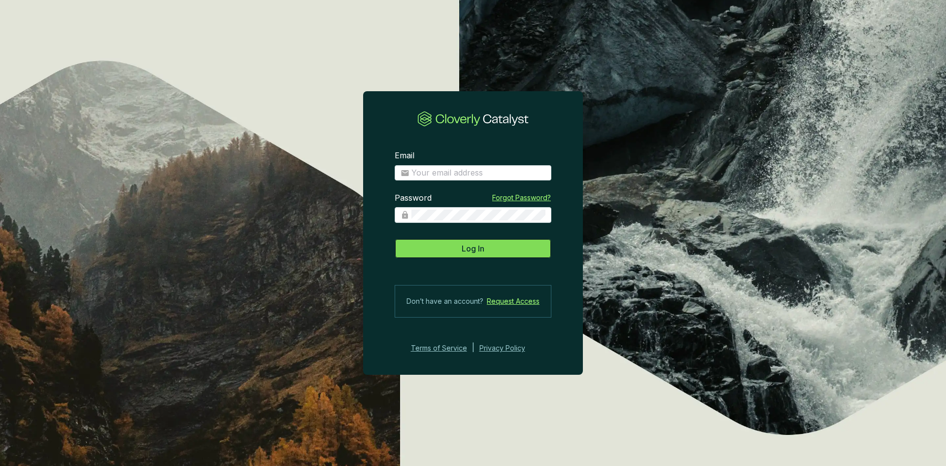 This screenshot has height=466, width=946. I want to click on a: Request Access, so click(513, 301).